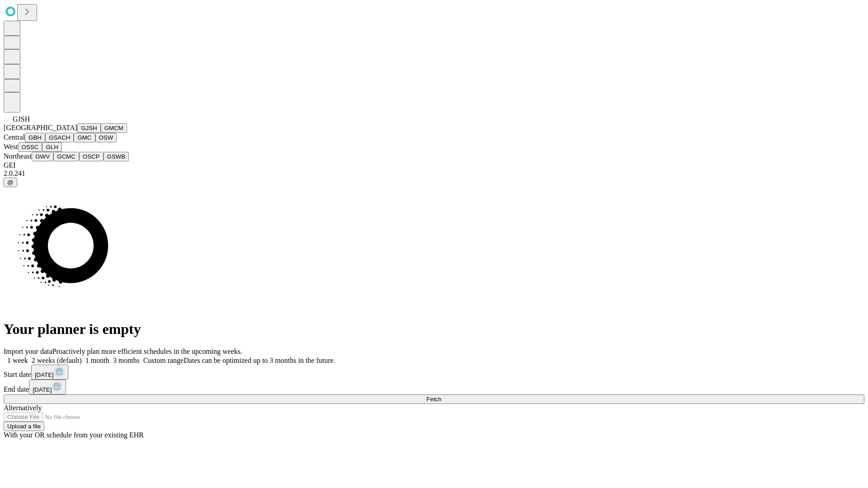  What do you see at coordinates (18, 360) in the screenshot?
I see `span: 1 week` at bounding box center [18, 360].